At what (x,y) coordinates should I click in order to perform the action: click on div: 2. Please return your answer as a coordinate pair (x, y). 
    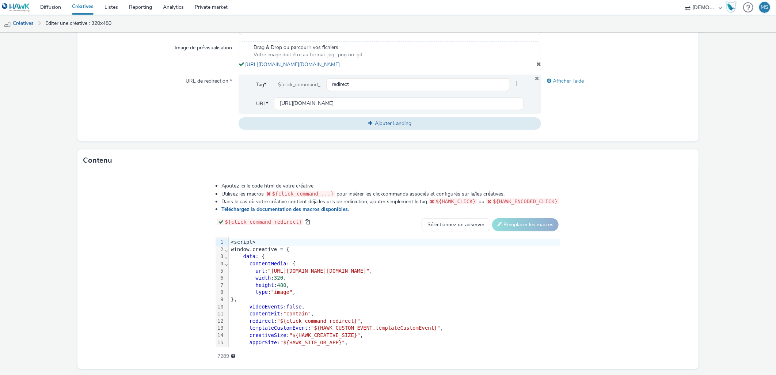
    Looking at the image, I should click on (220, 250).